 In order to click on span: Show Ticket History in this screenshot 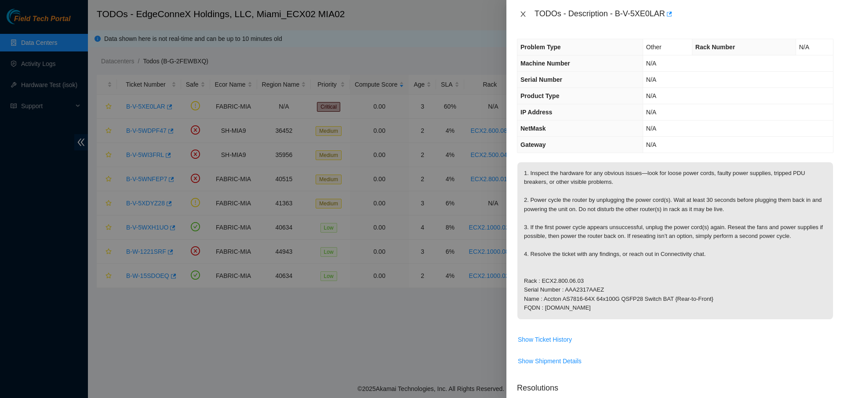, I will do `click(545, 339)`.